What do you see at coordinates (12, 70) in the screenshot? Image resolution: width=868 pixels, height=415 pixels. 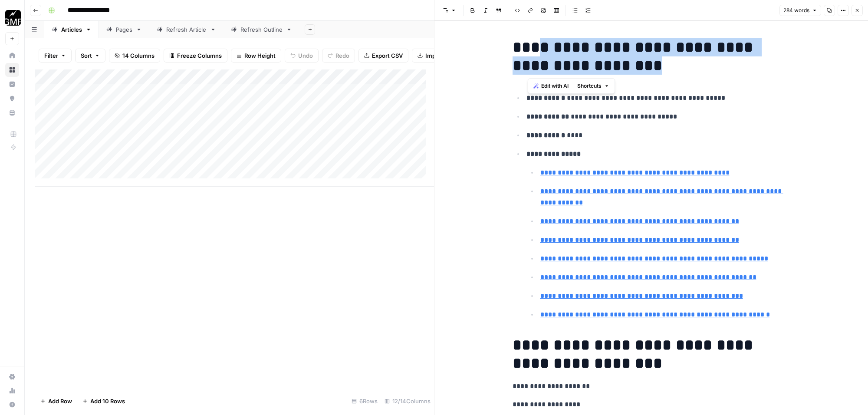 I see `a: Browse` at bounding box center [12, 70].